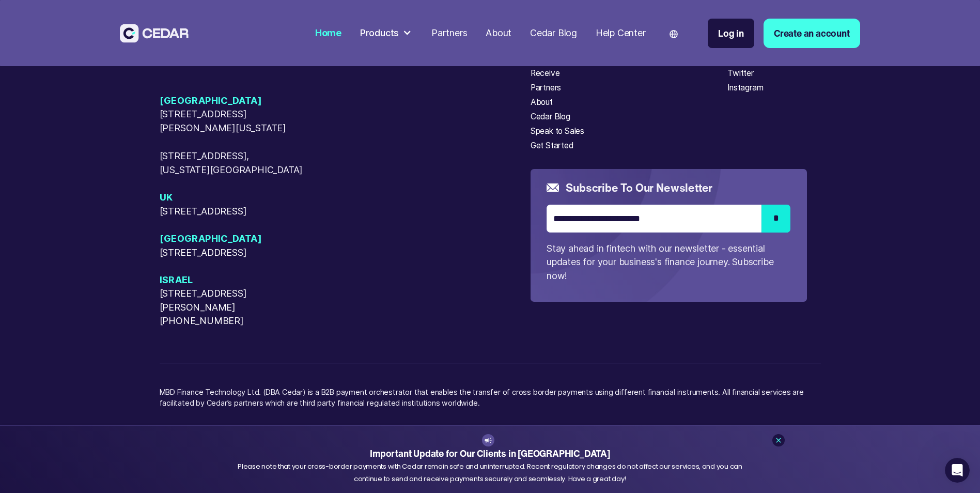 The image size is (980, 493). I want to click on a: Help Center, so click(620, 33).